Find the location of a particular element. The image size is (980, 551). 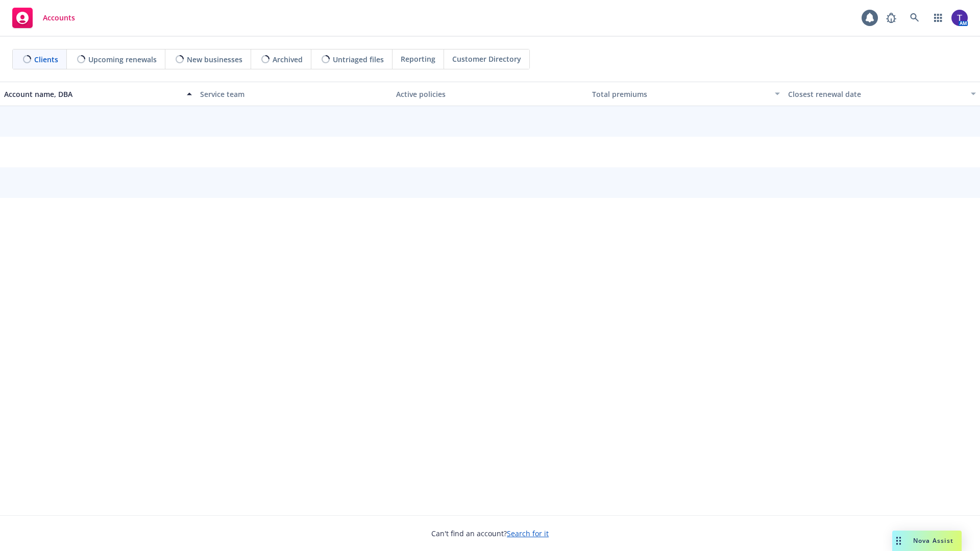

div: Total premiums is located at coordinates (681, 94).